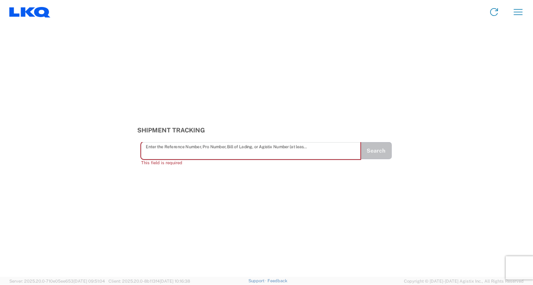 Image resolution: width=533 pixels, height=285 pixels. Describe the element at coordinates (258, 281) in the screenshot. I see `a: Support` at that location.